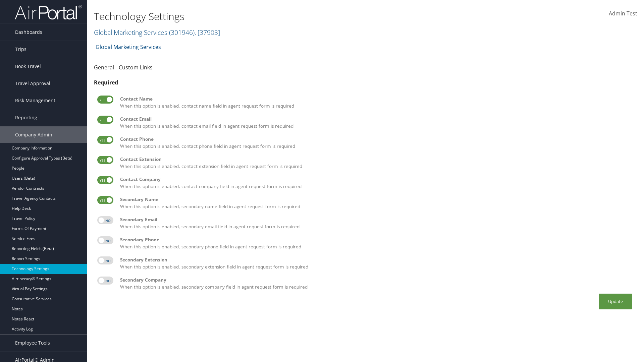  Describe the element at coordinates (377, 162) in the screenshot. I see `label: When this option is enabled, contact extension field in agent request form is required` at that location.